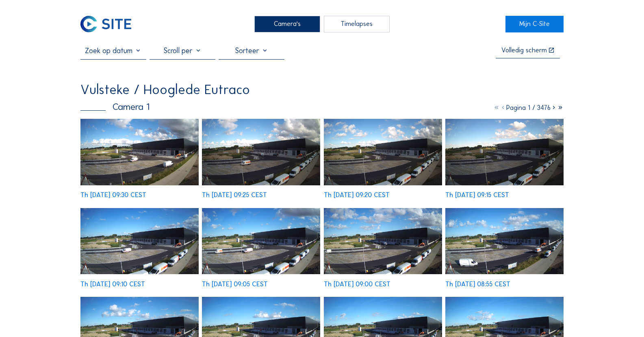 Image resolution: width=644 pixels, height=337 pixels. What do you see at coordinates (287, 24) in the screenshot?
I see `div: Camera's` at bounding box center [287, 24].